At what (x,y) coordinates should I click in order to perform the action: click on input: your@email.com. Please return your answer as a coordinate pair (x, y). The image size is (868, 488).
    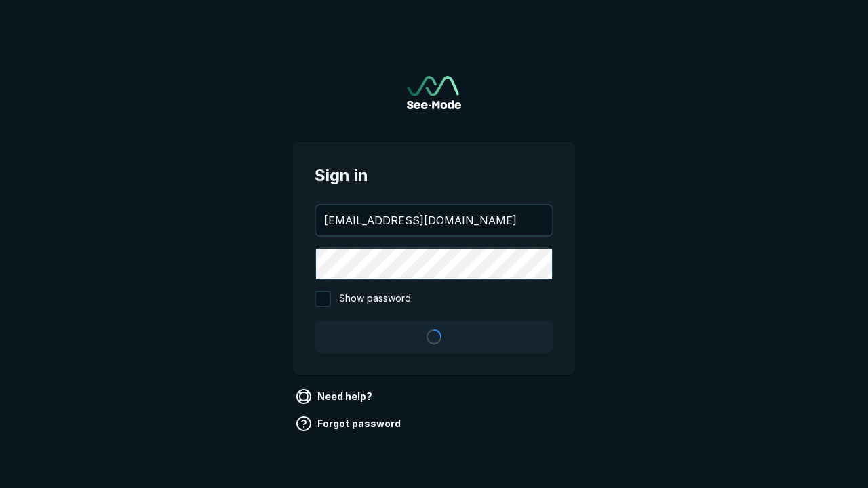
    Looking at the image, I should click on (434, 220).